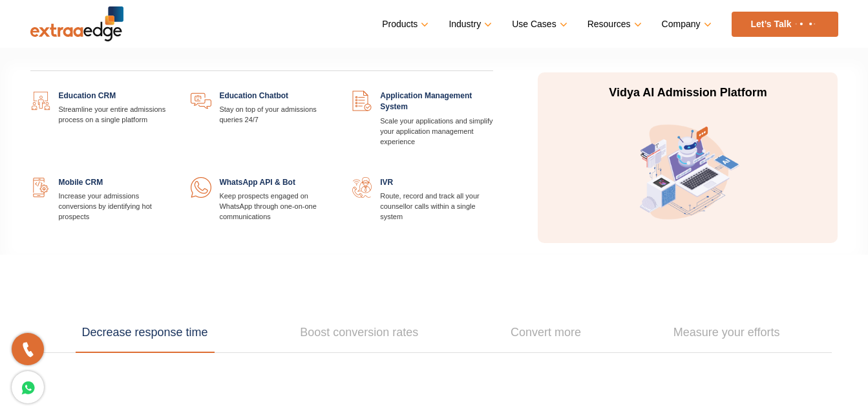 The height and width of the screenshot is (415, 868). What do you see at coordinates (687, 93) in the screenshot?
I see `p: Vidya AI Admission Platform` at bounding box center [687, 93].